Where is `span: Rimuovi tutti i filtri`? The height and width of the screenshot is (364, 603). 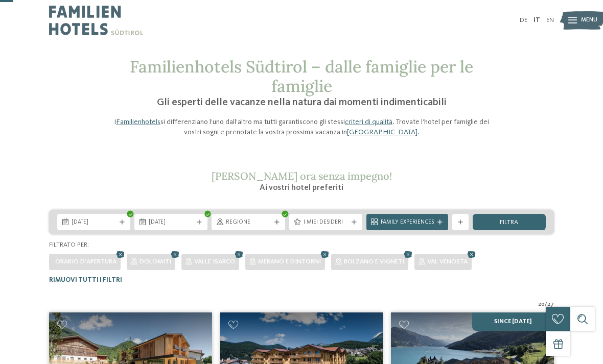 span: Rimuovi tutti i filtri is located at coordinates (85, 279).